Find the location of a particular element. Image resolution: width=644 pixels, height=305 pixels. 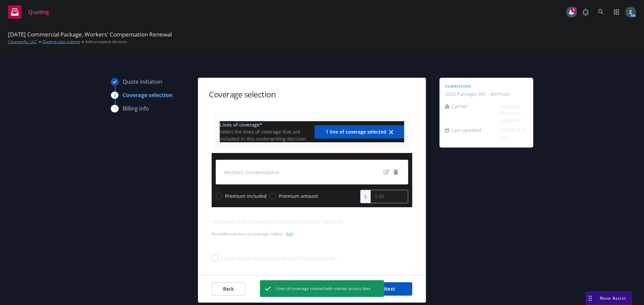

input: Premium amount is located at coordinates (273, 196).